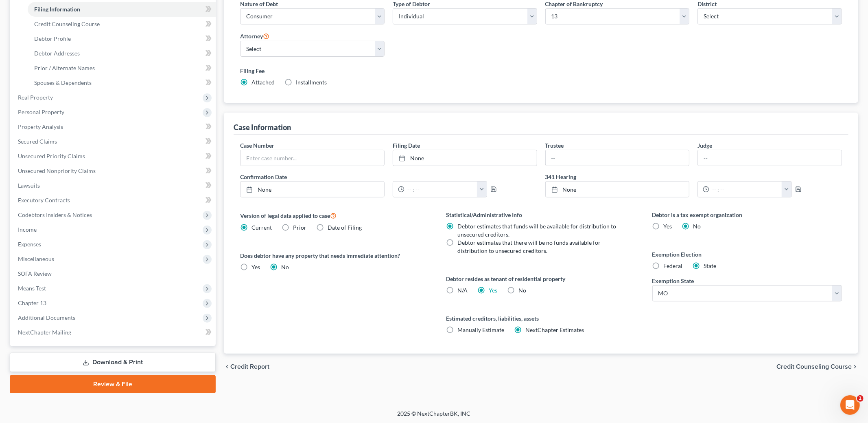 This screenshot has width=868, height=423. Describe the element at coordinates (493, 290) in the screenshot. I see `a: Yes` at that location.